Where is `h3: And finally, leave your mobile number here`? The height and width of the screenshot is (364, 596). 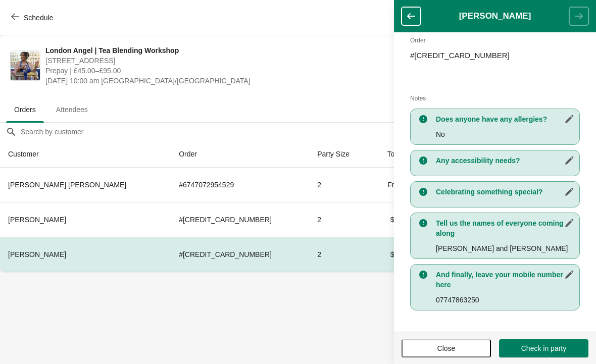 h3: And finally, leave your mobile number here is located at coordinates (505, 279).